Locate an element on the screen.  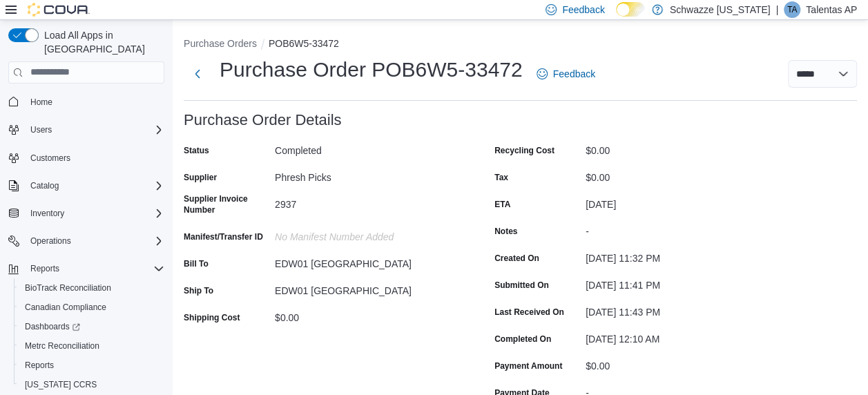
button: Customers is located at coordinates (86, 157).